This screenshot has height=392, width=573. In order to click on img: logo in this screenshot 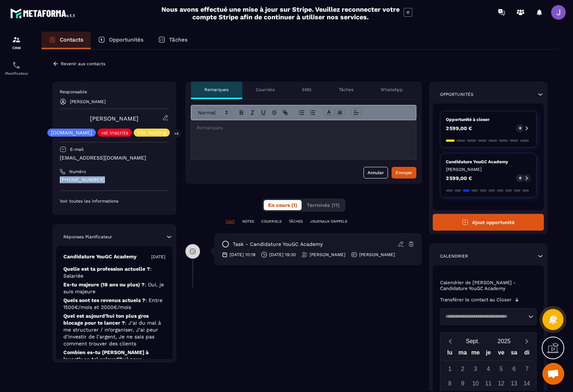, I will do `click(43, 13)`.